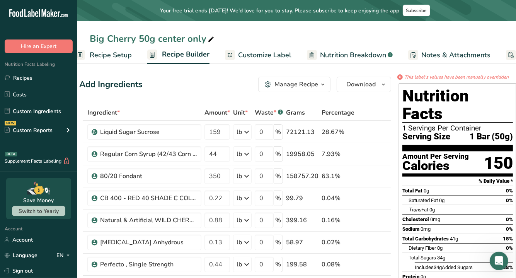 The image size is (516, 278). What do you see at coordinates (499, 163) in the screenshot?
I see `div: 150` at bounding box center [499, 163].